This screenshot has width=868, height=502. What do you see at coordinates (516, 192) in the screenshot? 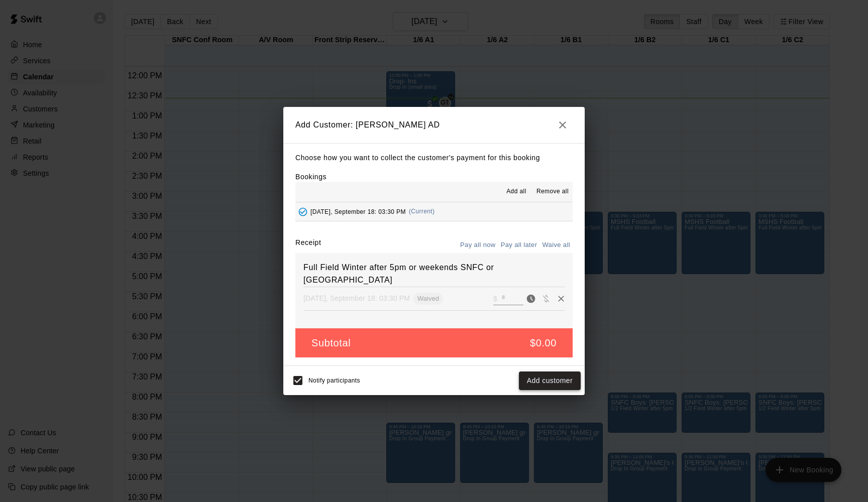
I see `button: Add all` at bounding box center [516, 192].